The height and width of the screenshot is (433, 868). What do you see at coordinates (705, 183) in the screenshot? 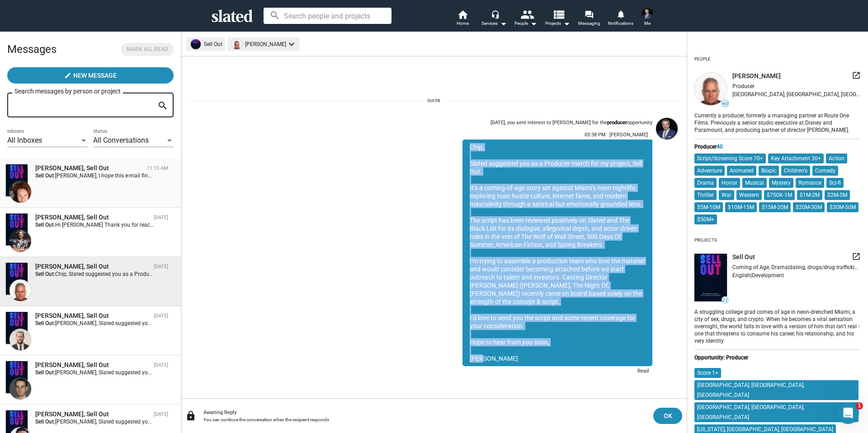
I see `mat-chip: Drama` at bounding box center [705, 183].